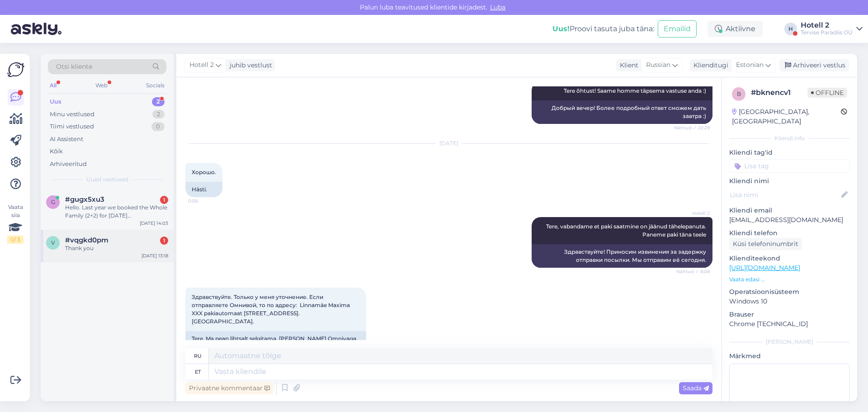 The height and width of the screenshot is (412, 868). Describe the element at coordinates (249, 65) in the screenshot. I see `div: juhib vestlust` at that location.